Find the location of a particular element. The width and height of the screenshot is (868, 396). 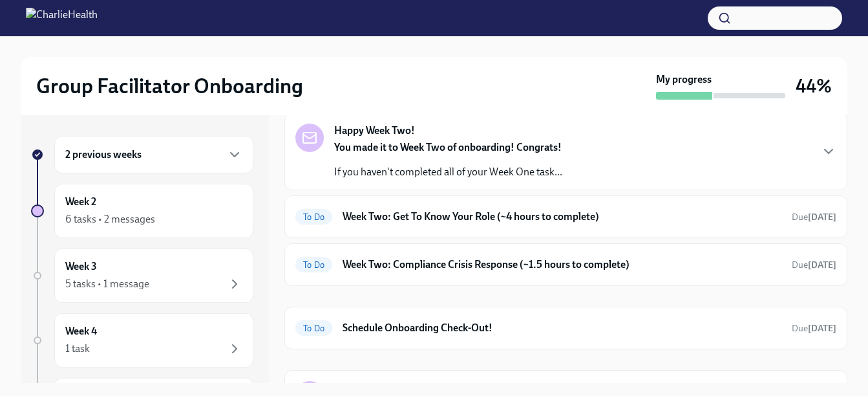

div: 1 task is located at coordinates (78, 349).